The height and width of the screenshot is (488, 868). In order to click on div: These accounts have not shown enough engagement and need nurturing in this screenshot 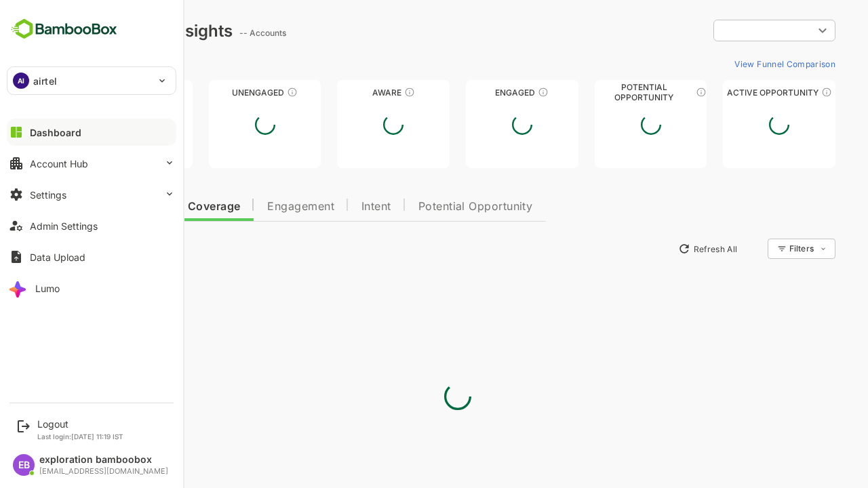, I will do `click(245, 92)`.